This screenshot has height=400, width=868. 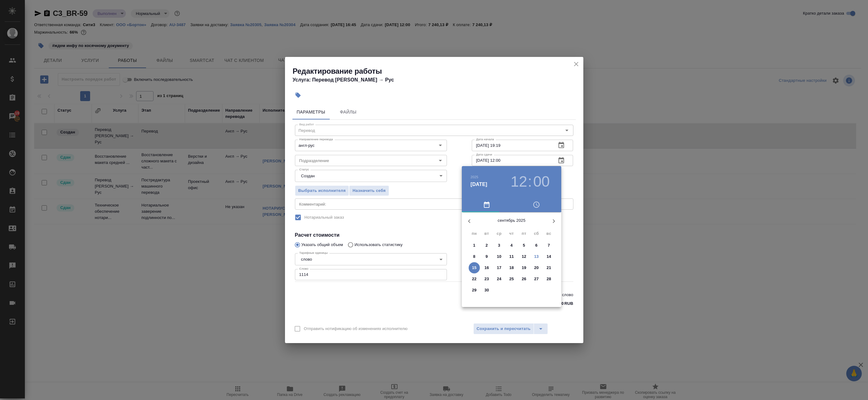 What do you see at coordinates (474, 257) in the screenshot?
I see `p: 8` at bounding box center [474, 257].